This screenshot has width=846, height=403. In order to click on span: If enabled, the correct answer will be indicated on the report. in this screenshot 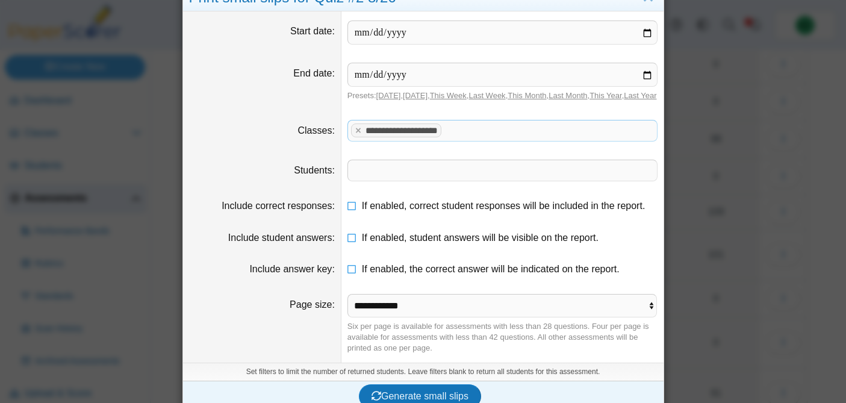, I will do `click(491, 269)`.